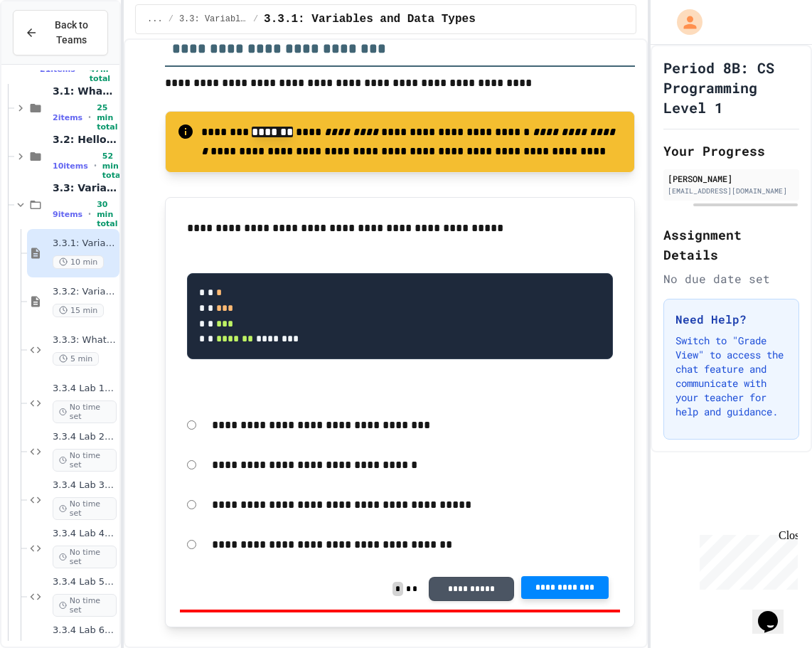  Describe the element at coordinates (84, 533) in the screenshot. I see `span: 3.3.4 Lab 4: Recipe Calculator` at that location.